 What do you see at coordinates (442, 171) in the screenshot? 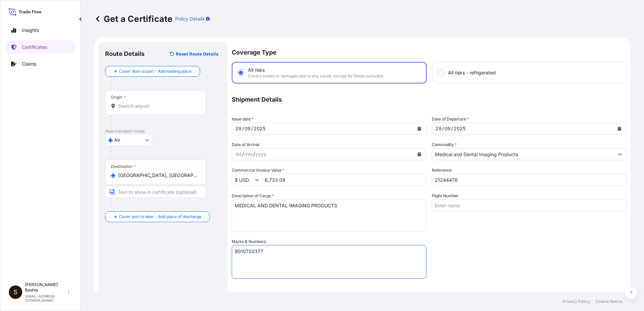
I see `label: Reference` at bounding box center [442, 171].